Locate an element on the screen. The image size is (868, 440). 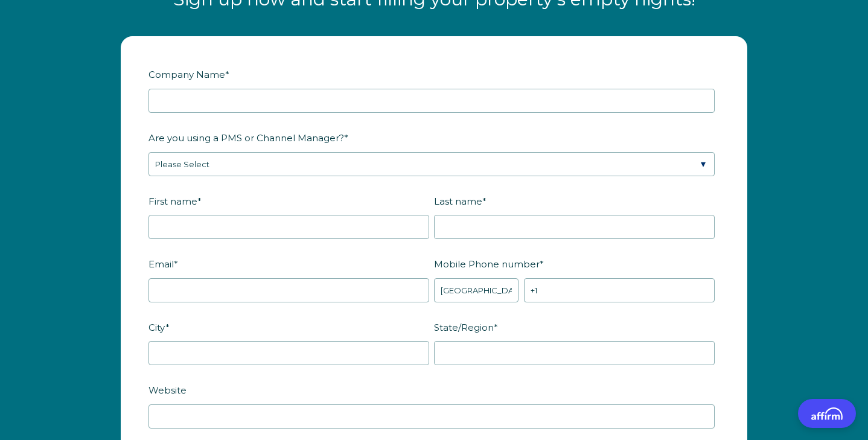
span: State/Region is located at coordinates (464, 327).